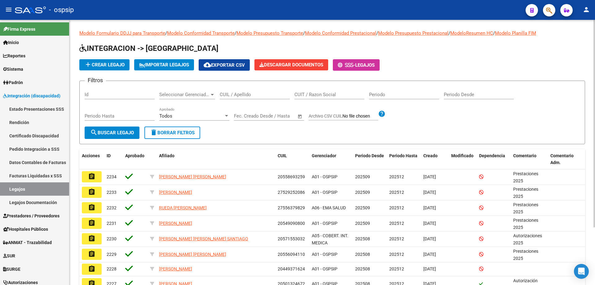 Image resolution: width=595 pixels, height=285 pixels. What do you see at coordinates (25, 229) in the screenshot?
I see `span: Hospitales Públicos` at bounding box center [25, 229].